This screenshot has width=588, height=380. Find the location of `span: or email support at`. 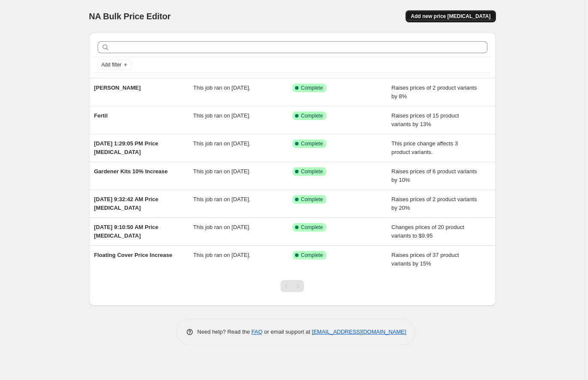

span: or email support at is located at coordinates (287, 332).